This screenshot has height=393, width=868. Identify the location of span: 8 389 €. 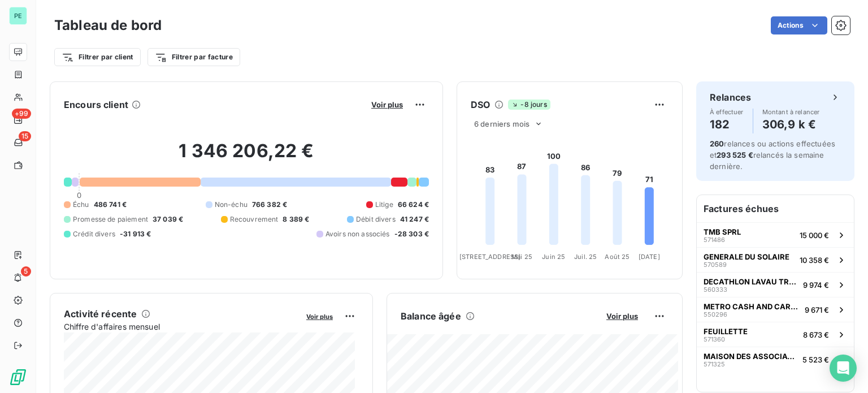
(295, 219).